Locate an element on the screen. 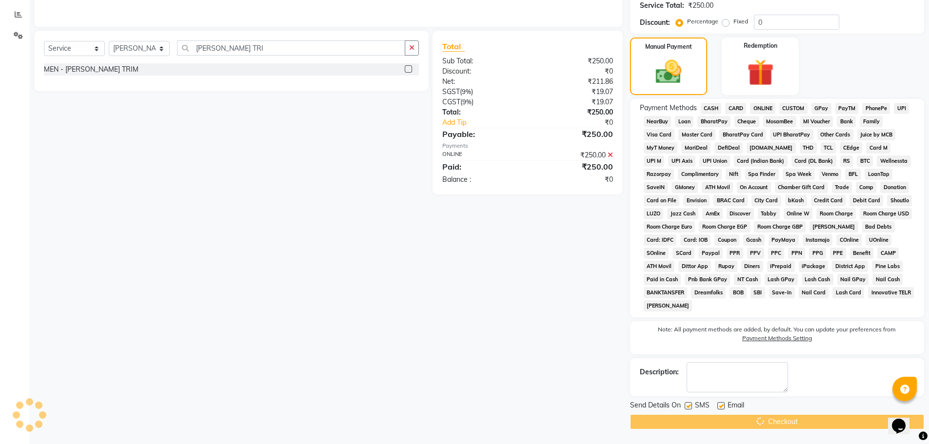  span: Lash Cash is located at coordinates (818, 280).